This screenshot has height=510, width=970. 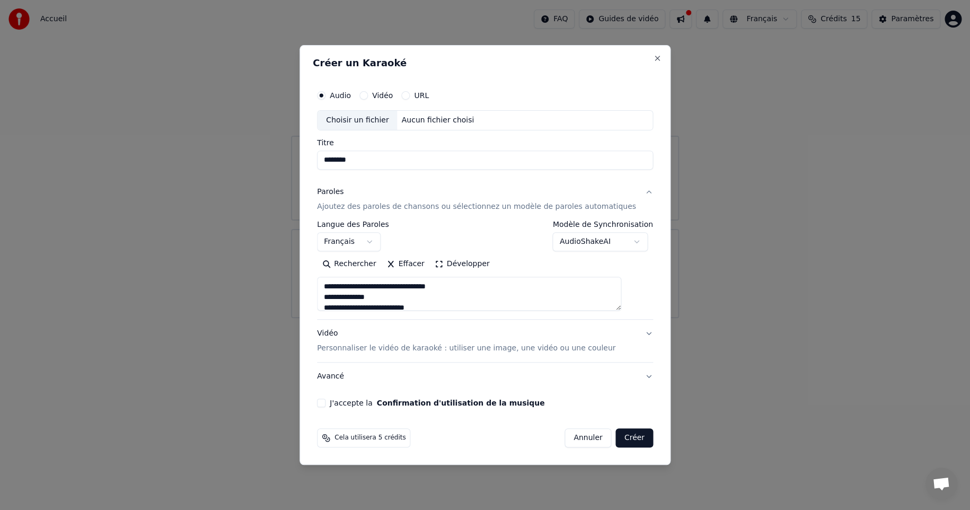 I want to click on button: J'accepte la, so click(x=461, y=403).